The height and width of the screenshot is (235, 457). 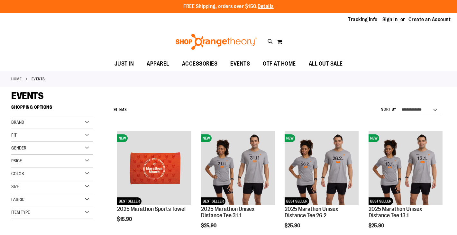 What do you see at coordinates (19, 148) in the screenshot?
I see `span: Gender` at bounding box center [19, 148].